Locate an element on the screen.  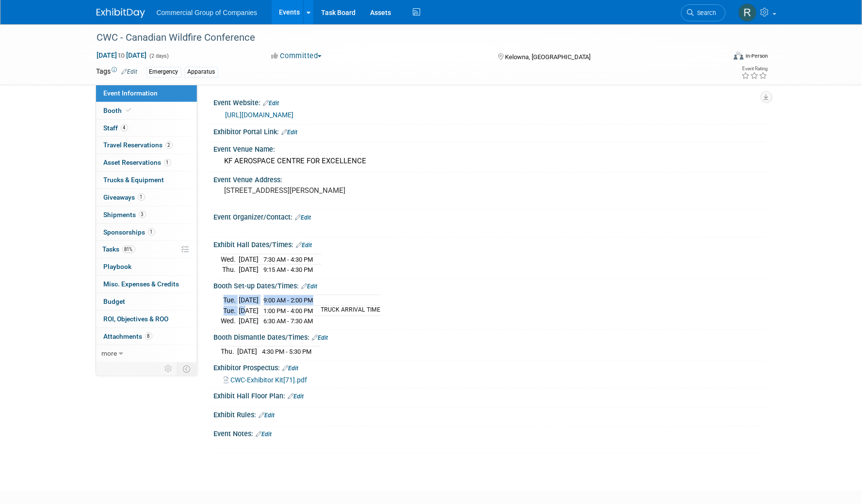
a: Travel Reservations2 is located at coordinates (146, 145).